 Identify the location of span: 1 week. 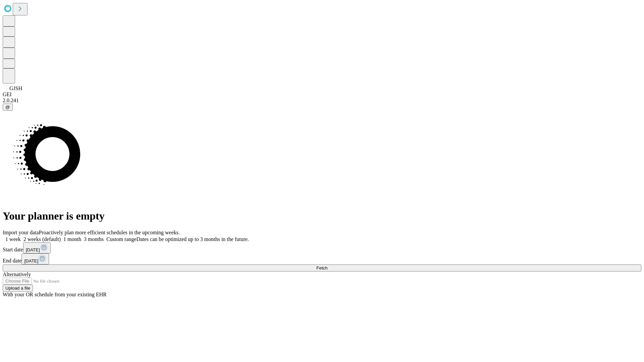
(13, 239).